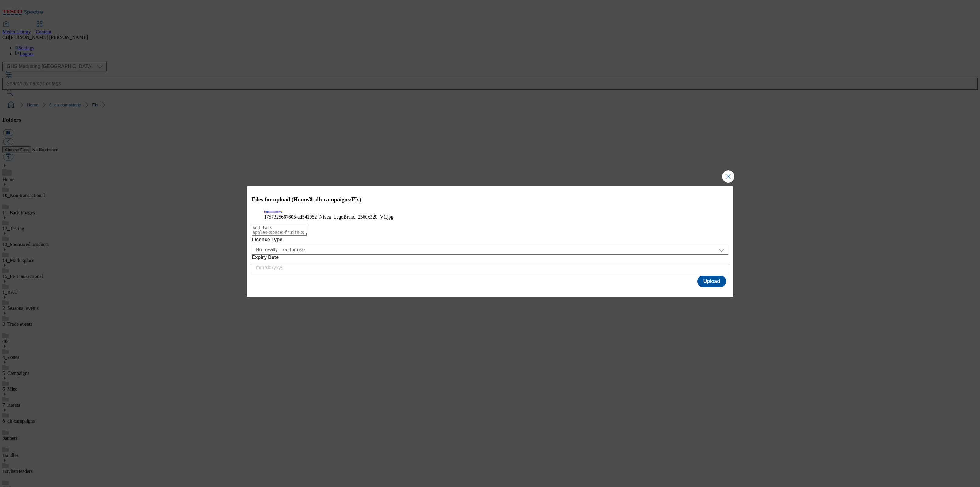  I want to click on figcaption: 1757325667605-ad541952_Nivea_LegoBrand_2560x320_V1.jpg, so click(490, 217).